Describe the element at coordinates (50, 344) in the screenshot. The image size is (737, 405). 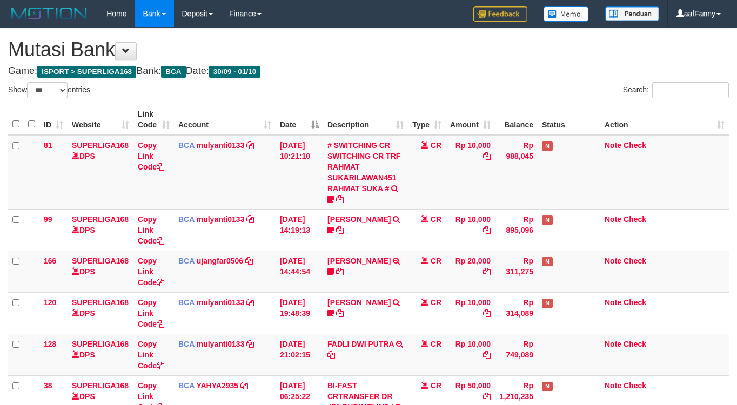
I see `span: 128` at that location.